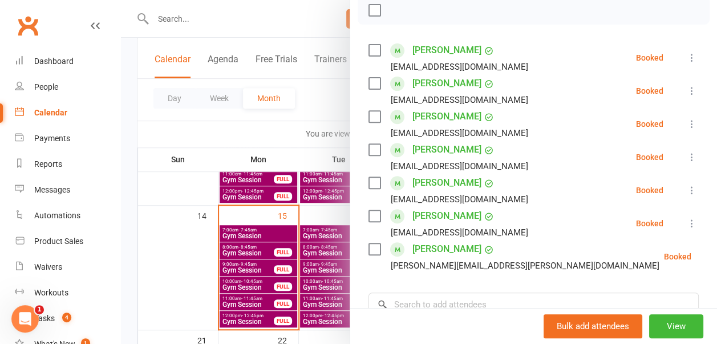 This screenshot has height=344, width=717. Describe the element at coordinates (48, 267) in the screenshot. I see `div: Waivers` at that location.